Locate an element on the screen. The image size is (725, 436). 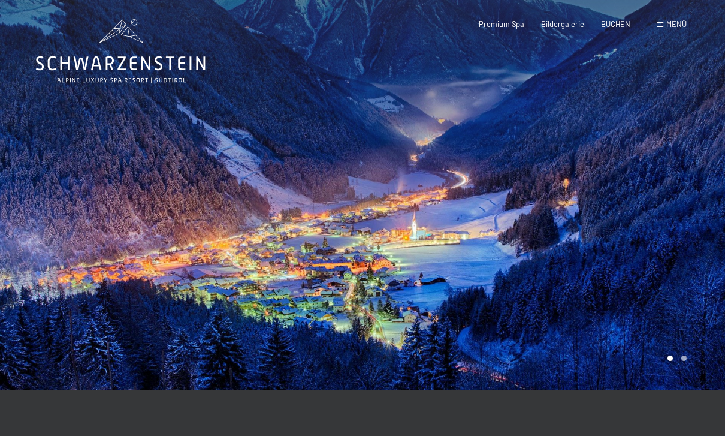
span: BUCHEN is located at coordinates (616, 24).